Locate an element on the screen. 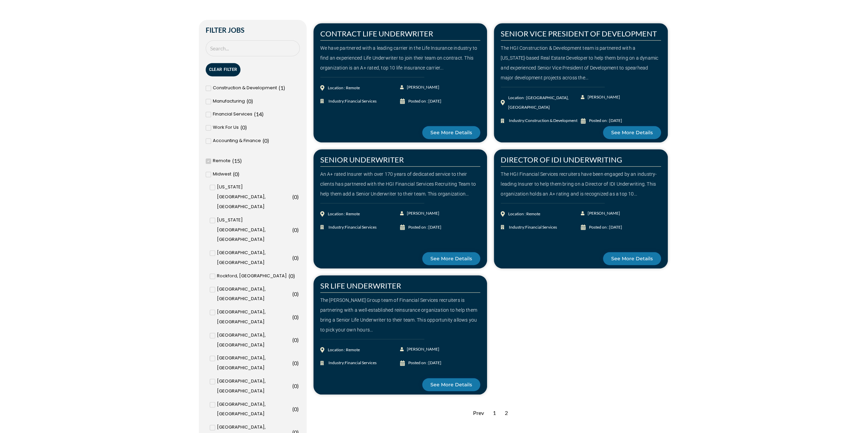  span: Work For Us is located at coordinates (226, 128).